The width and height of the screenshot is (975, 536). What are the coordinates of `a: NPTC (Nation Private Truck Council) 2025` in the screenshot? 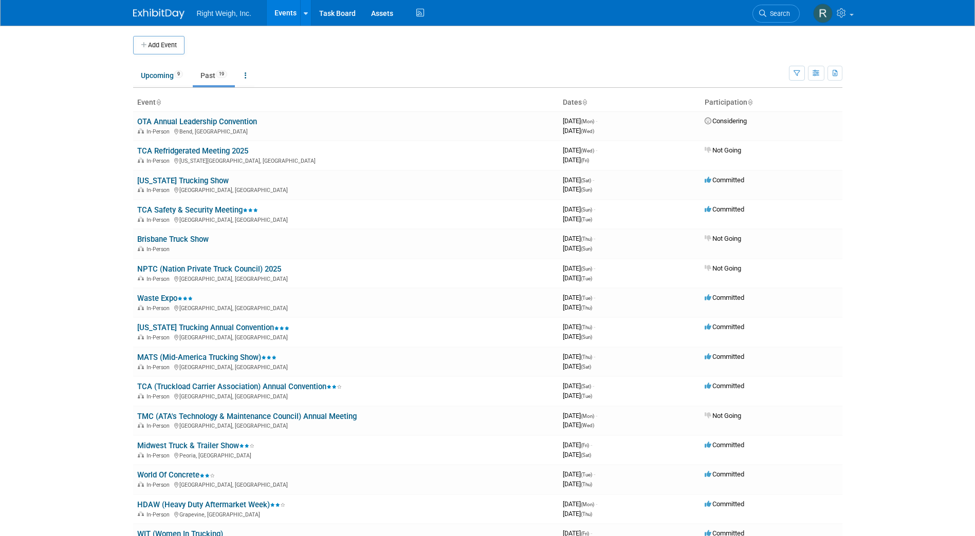 It's located at (209, 269).